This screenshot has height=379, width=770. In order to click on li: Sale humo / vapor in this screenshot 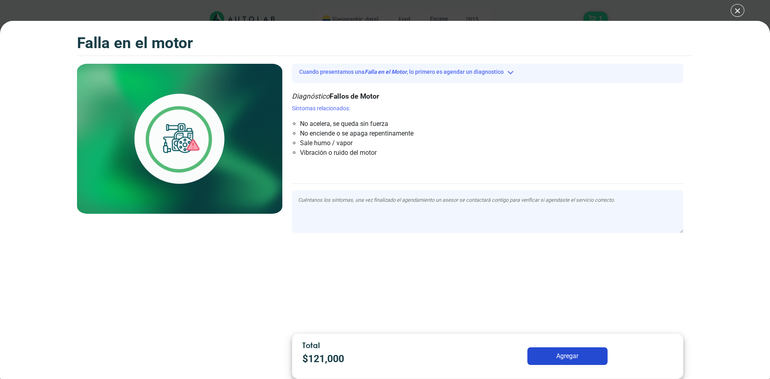, I will do `click(453, 143)`.